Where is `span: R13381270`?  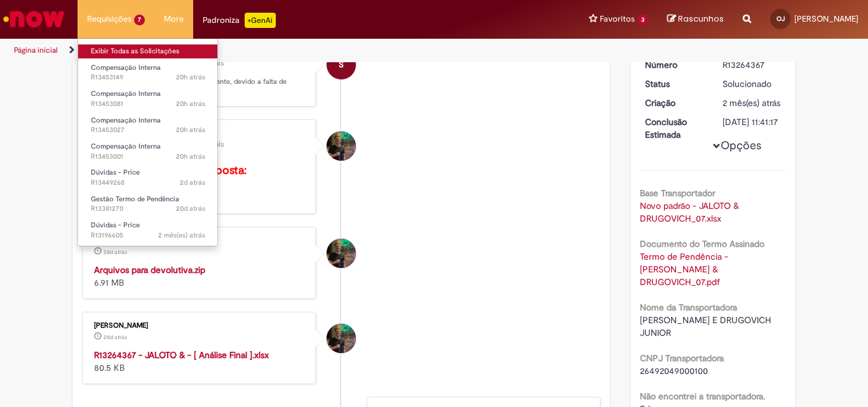
span: R13381270 is located at coordinates (148, 209).